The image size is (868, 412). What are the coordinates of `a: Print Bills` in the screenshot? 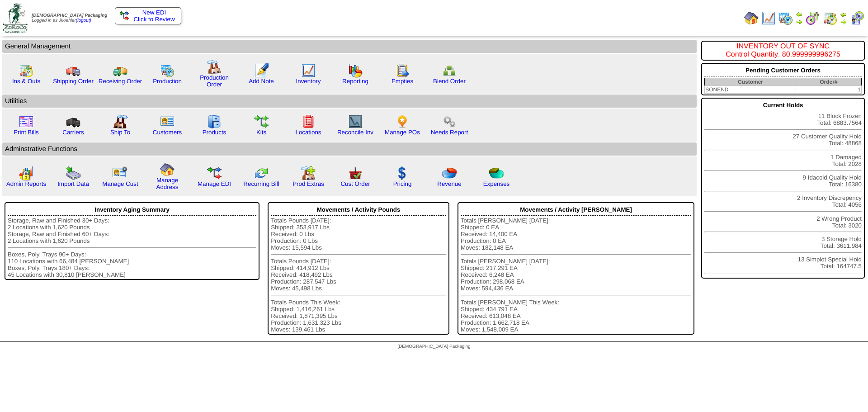 It's located at (26, 132).